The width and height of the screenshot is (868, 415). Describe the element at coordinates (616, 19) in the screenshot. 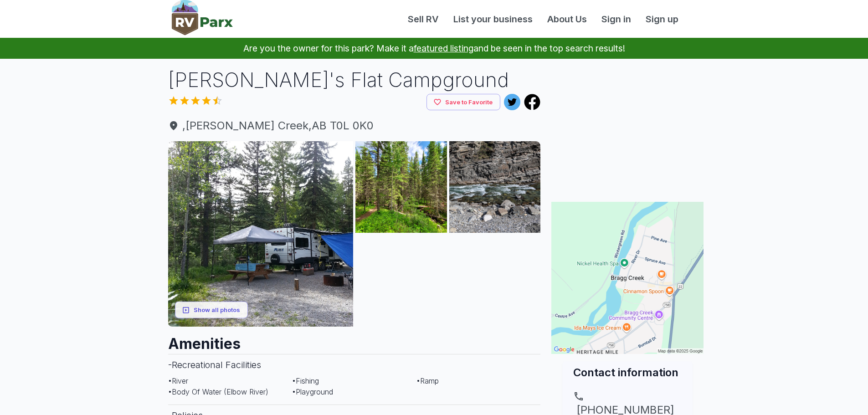

I see `a: Sign in` at that location.